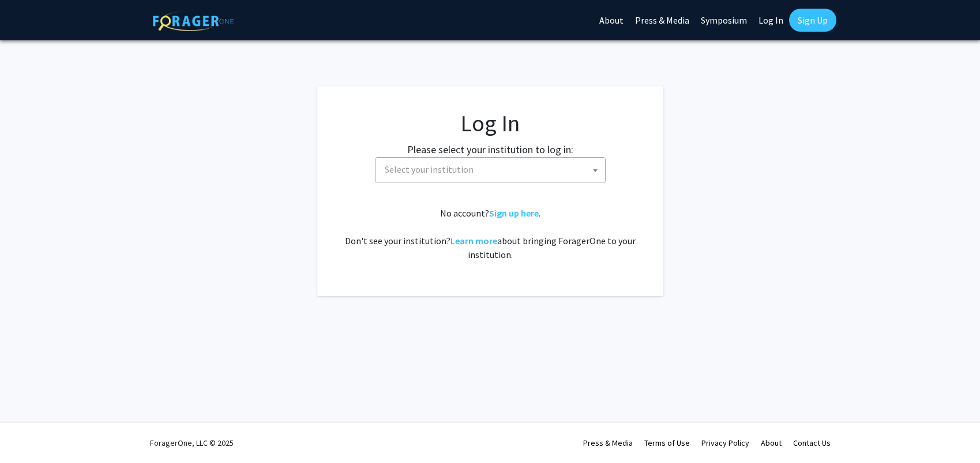  I want to click on a: Contact Us, so click(812, 444).